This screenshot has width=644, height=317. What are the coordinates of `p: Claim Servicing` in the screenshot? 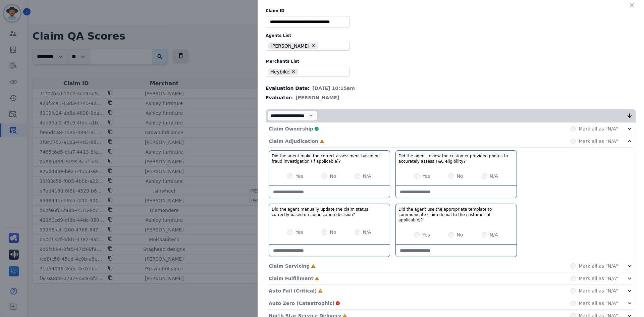 It's located at (289, 266).